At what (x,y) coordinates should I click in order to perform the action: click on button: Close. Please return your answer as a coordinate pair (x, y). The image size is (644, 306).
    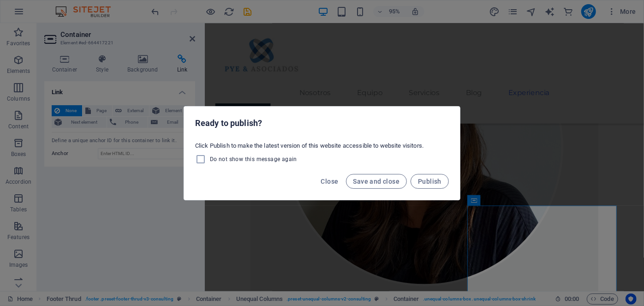
    Looking at the image, I should click on (330, 181).